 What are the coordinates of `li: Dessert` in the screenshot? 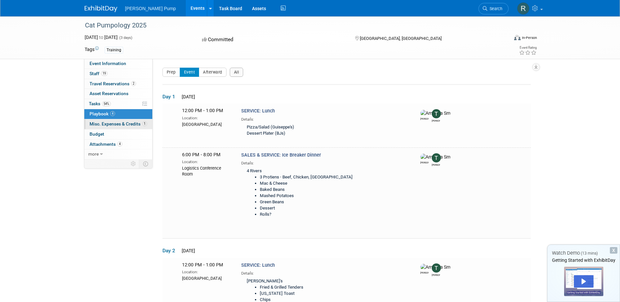 It's located at (333, 208).